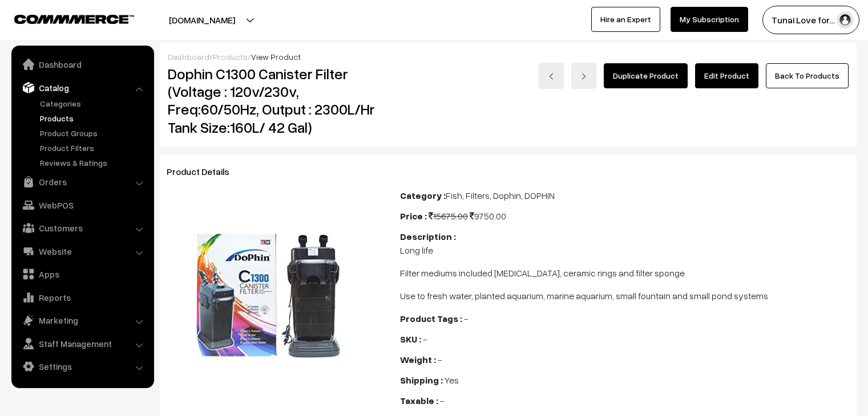 The height and width of the screenshot is (416, 868). What do you see at coordinates (428, 237) in the screenshot?
I see `b: Description :` at bounding box center [428, 237].